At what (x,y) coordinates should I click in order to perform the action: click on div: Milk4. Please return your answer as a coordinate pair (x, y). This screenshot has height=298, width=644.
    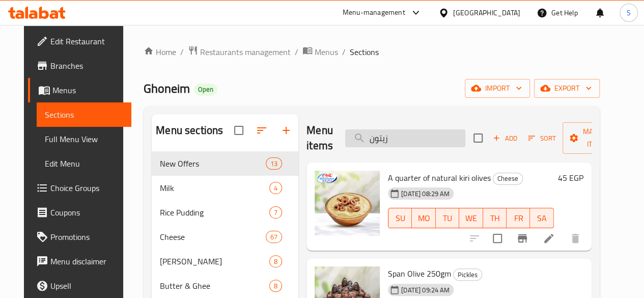
    Looking at the image, I should click on (225, 188).